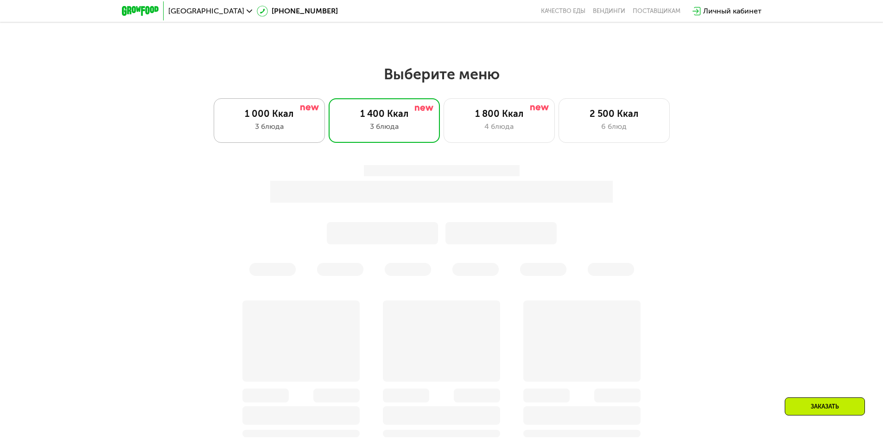  Describe the element at coordinates (614, 127) in the screenshot. I see `div: 6 блюд` at that location.